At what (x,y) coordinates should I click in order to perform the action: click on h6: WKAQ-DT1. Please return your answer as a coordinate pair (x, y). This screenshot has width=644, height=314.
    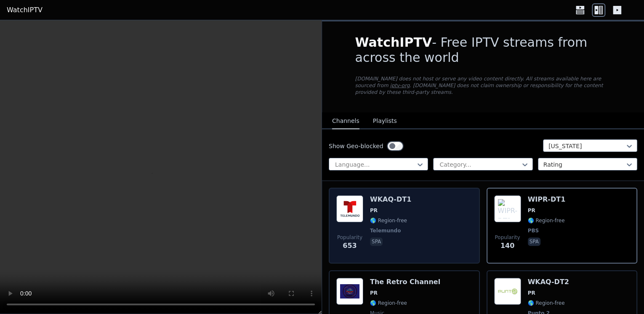
    Looking at the image, I should click on (390, 199).